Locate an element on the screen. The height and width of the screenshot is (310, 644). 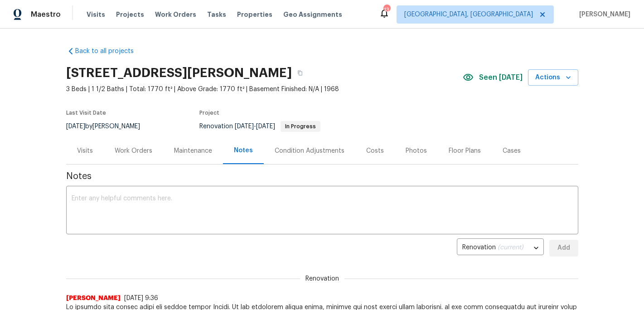
div: Maintenance is located at coordinates (193, 151).